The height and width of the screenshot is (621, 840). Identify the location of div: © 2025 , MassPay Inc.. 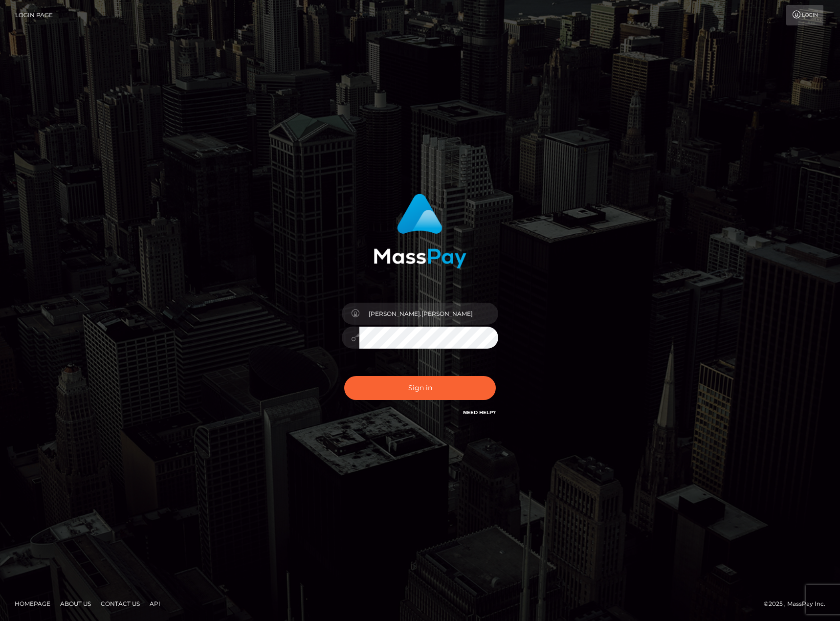
(798, 604).